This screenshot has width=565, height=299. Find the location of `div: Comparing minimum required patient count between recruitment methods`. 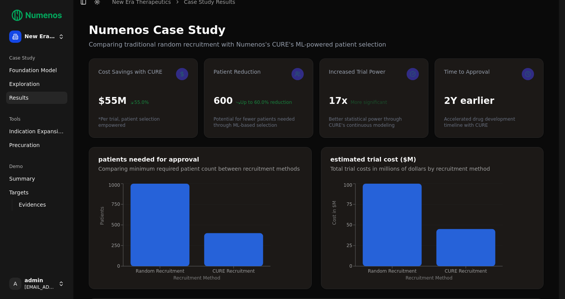

div: Comparing minimum required patient count between recruitment methods is located at coordinates (200, 169).